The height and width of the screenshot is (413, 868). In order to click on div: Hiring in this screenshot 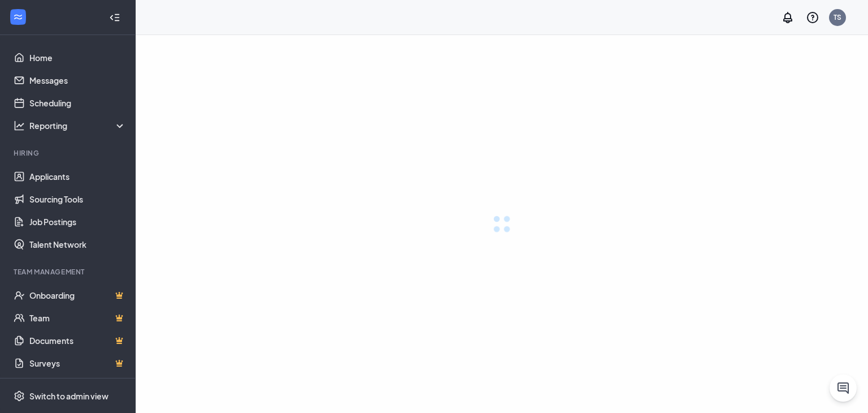, I will do `click(69, 152)`.